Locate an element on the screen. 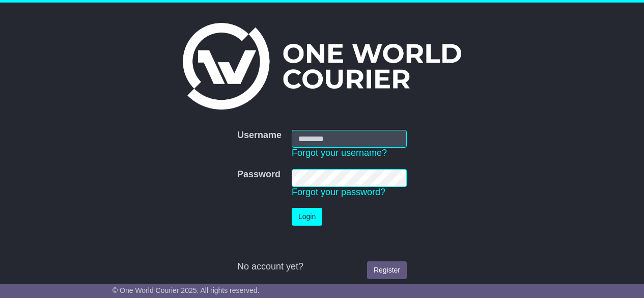 This screenshot has width=644, height=298. a: Register is located at coordinates (387, 270).